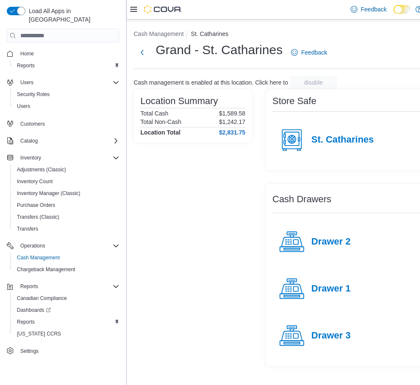  Describe the element at coordinates (66, 334) in the screenshot. I see `span: Washington CCRS` at that location.